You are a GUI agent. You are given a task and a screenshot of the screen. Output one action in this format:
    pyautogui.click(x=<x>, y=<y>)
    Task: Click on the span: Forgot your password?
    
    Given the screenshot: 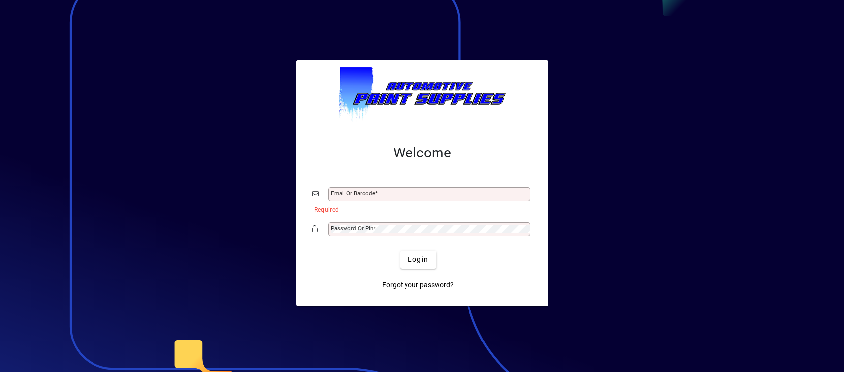 What is the action you would take?
    pyautogui.click(x=418, y=285)
    